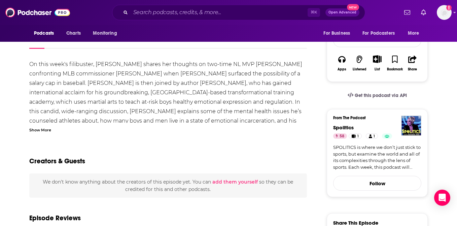  I want to click on button: Bookmark, so click(395, 63).